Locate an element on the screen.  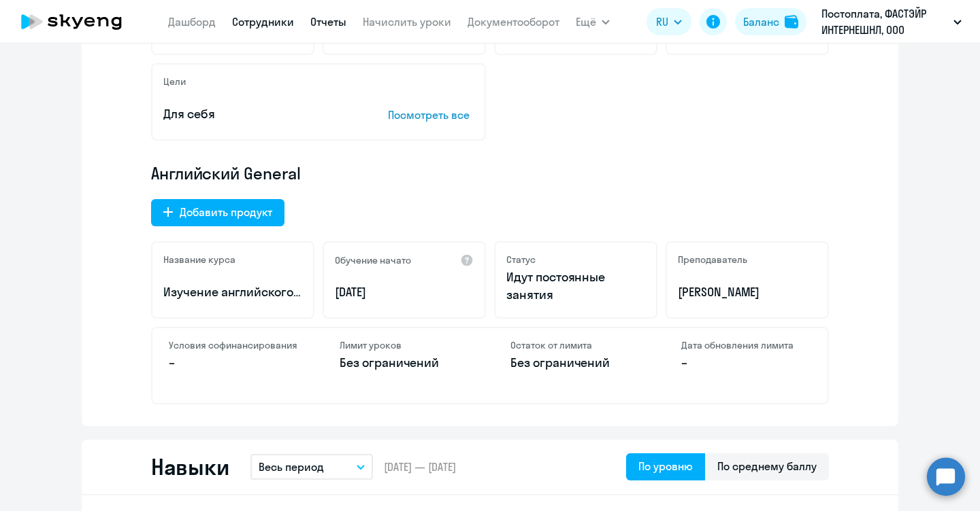
button: Добавить продукт is located at coordinates (218, 213).